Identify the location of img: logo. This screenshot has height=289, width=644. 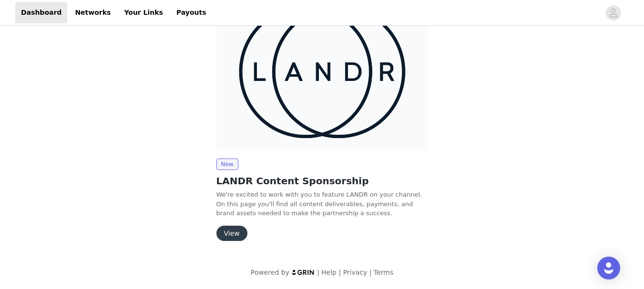
(303, 272).